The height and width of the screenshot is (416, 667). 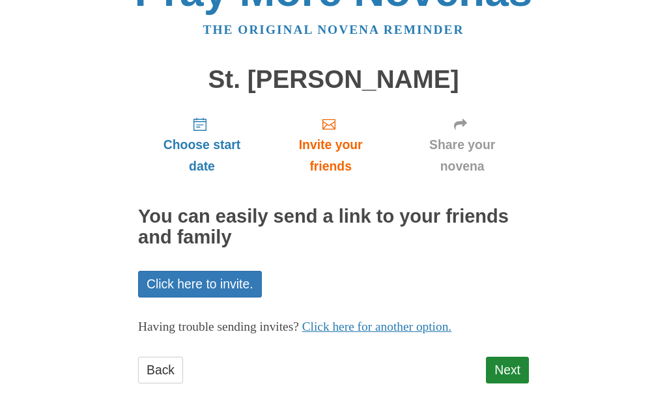 I want to click on a: The original novena reminder, so click(x=333, y=30).